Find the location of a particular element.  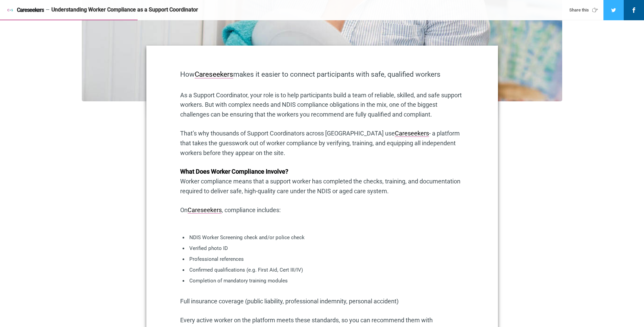

div: Understanding Worker Compliance as a Support Coordinator is located at coordinates (304, 10).